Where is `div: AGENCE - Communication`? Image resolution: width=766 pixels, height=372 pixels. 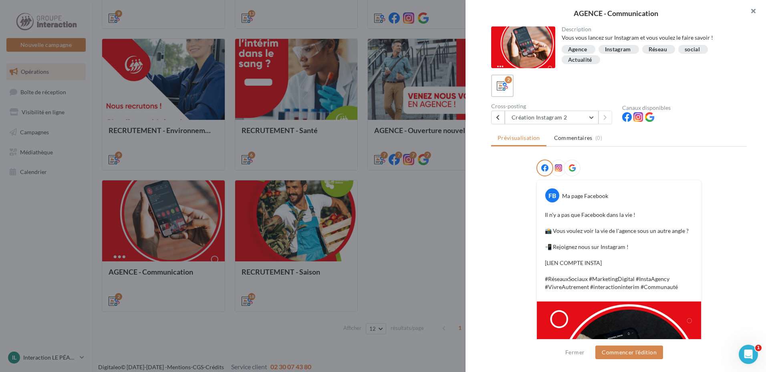 div: AGENCE - Communication is located at coordinates (616, 13).